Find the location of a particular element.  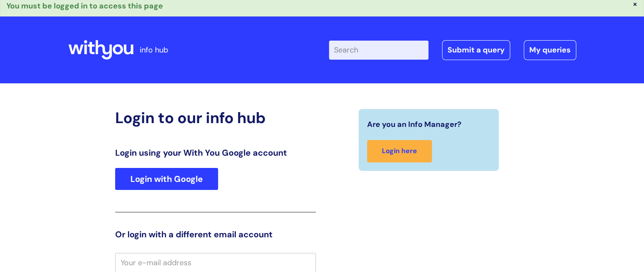

a: Submit a query is located at coordinates (476, 50).